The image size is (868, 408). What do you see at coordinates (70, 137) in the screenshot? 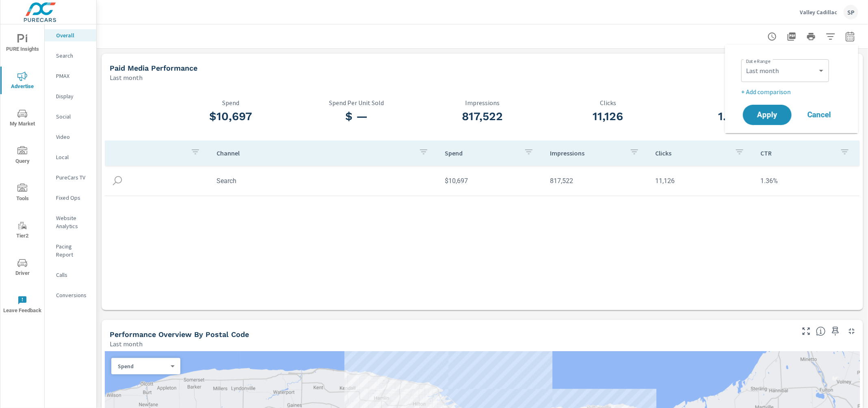
I see `div: Video` at bounding box center [70, 137].